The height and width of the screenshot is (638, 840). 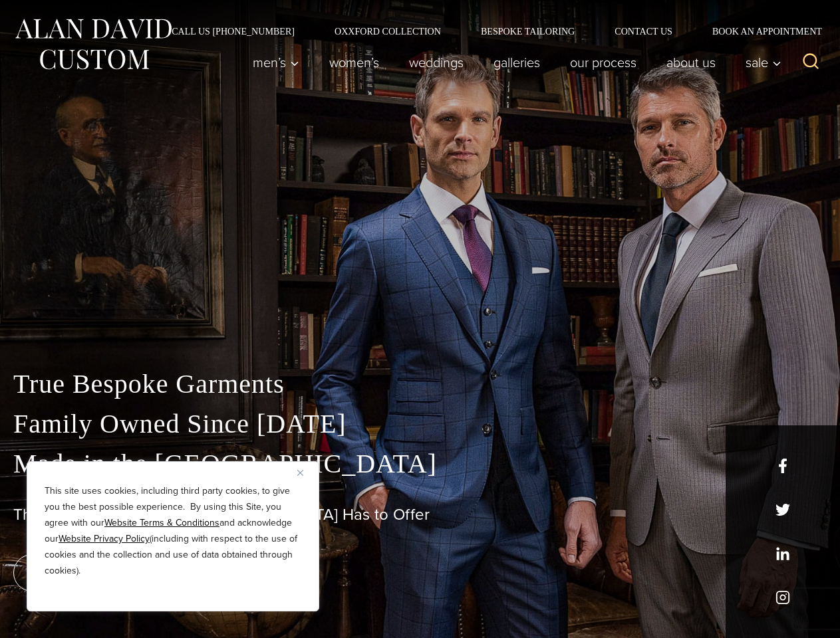 I want to click on a: Website Privacy Policy, so click(x=104, y=539).